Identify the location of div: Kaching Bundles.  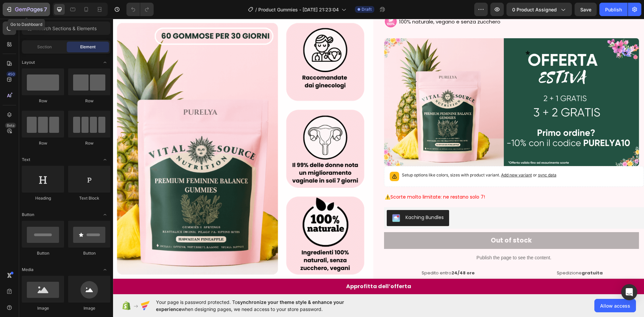
(312, 199).